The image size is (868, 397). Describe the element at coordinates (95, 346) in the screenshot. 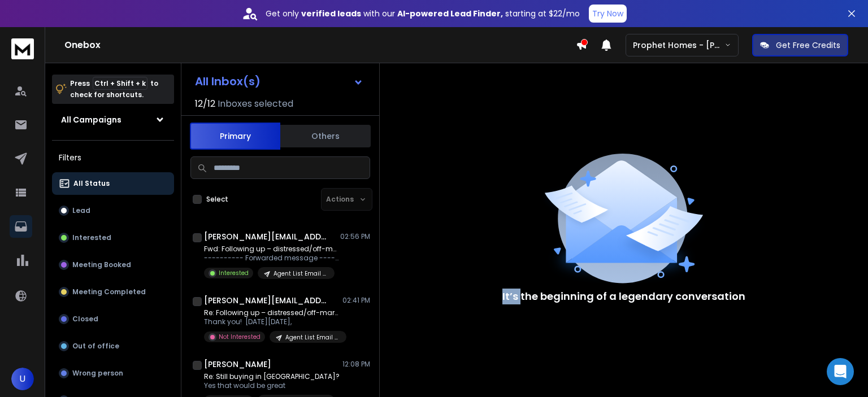

I see `p: Out of office` at that location.